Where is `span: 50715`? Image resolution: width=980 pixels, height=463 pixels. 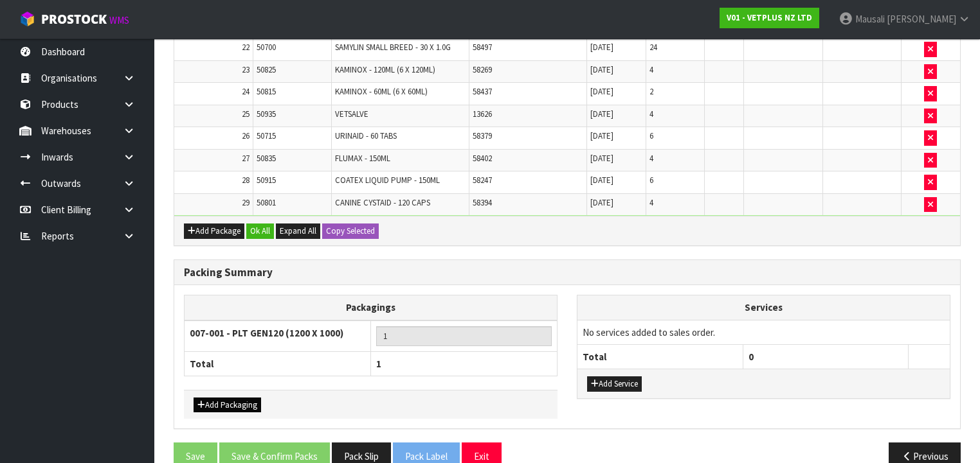 span: 50715 is located at coordinates (266, 136).